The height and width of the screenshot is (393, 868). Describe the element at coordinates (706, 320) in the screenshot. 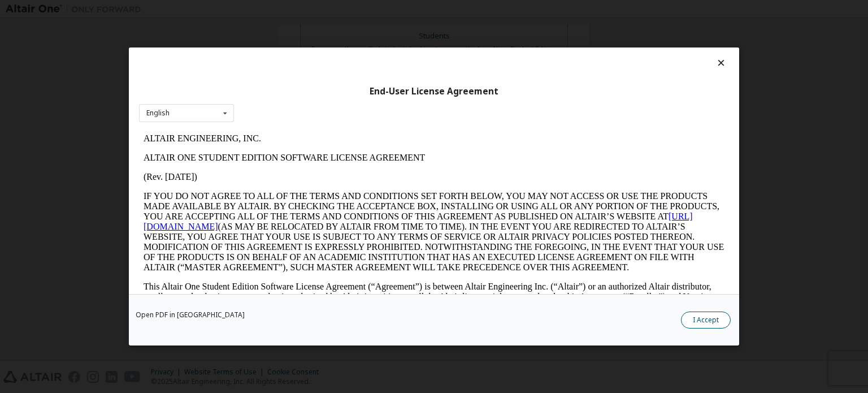

I see `button: I Accept` at that location.